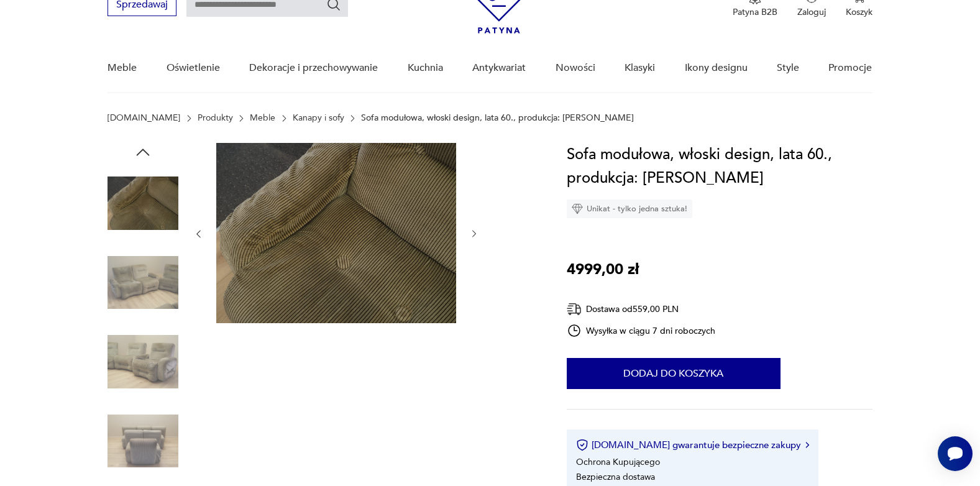  I want to click on a: Produkty, so click(215, 118).